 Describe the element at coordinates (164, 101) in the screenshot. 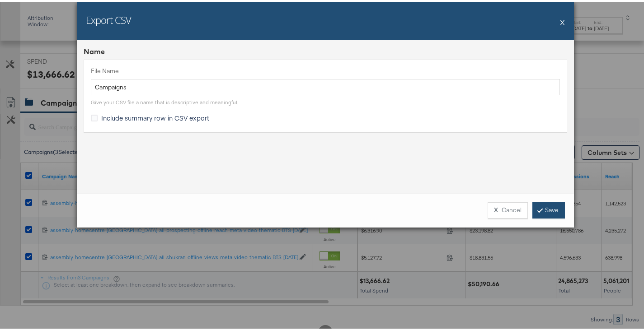

I see `div: Give your CSV file a name that is descriptive and meaningful.` at that location.